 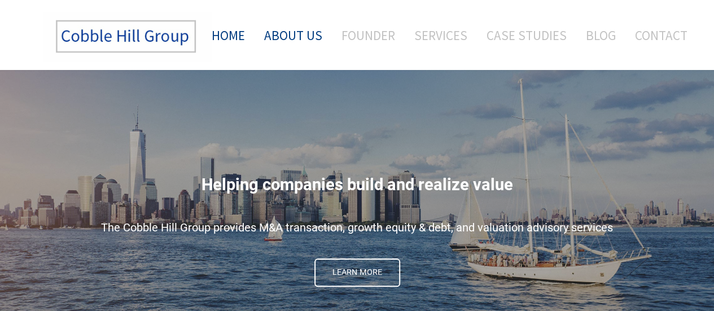 What do you see at coordinates (600, 35) in the screenshot?
I see `a: Blog` at bounding box center [600, 35].